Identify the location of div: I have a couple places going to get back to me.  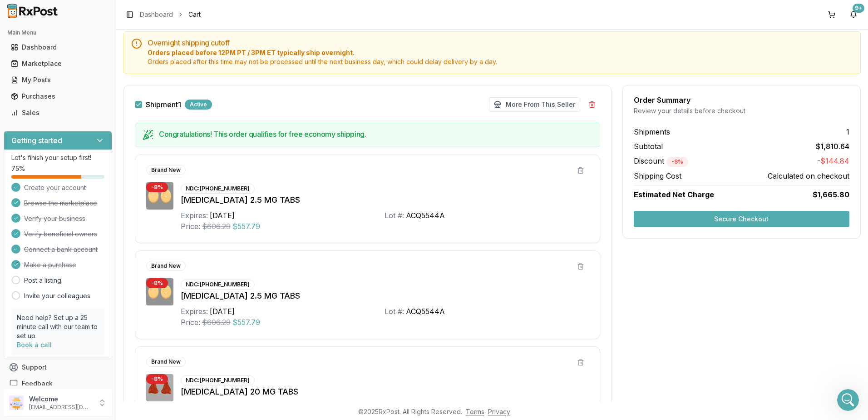
(78, 167).